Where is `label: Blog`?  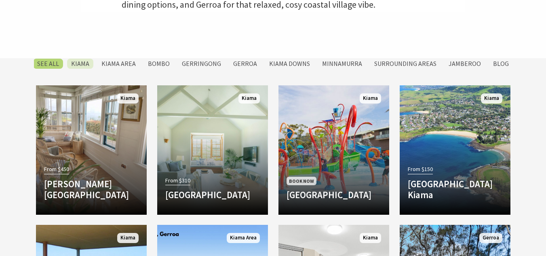 label: Blog is located at coordinates (501, 63).